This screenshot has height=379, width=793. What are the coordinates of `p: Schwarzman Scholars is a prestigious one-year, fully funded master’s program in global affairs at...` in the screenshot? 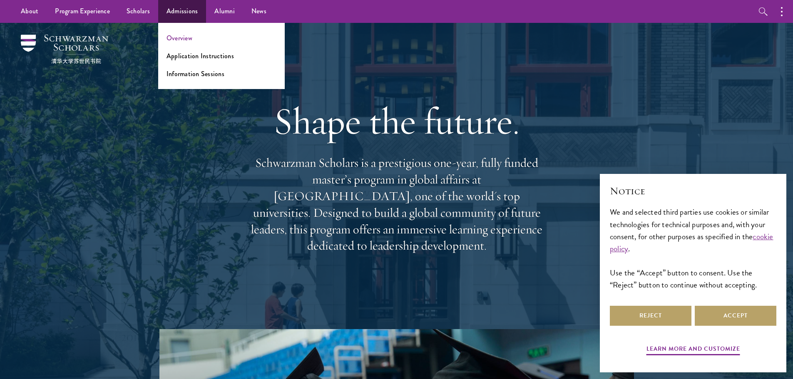 It's located at (397, 204).